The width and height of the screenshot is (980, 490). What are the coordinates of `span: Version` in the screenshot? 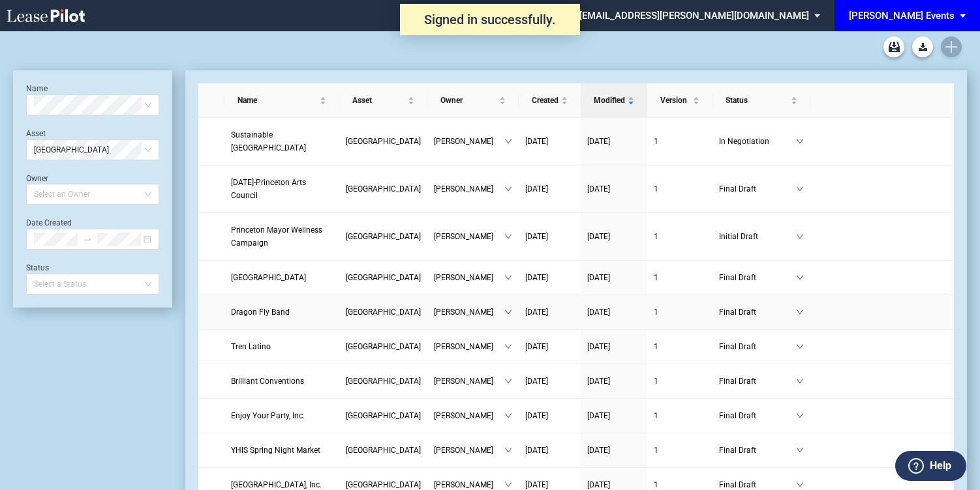 It's located at (676, 100).